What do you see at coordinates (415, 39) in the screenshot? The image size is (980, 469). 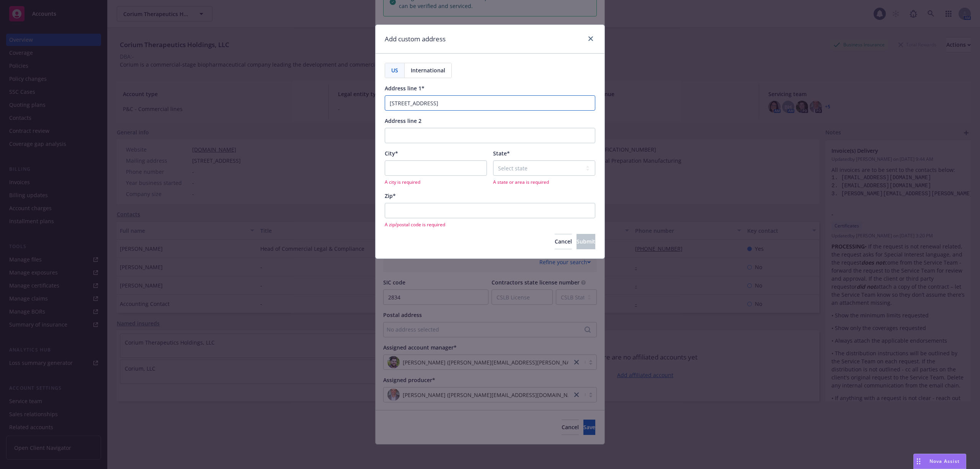 I see `h1: Add custom address` at bounding box center [415, 39].